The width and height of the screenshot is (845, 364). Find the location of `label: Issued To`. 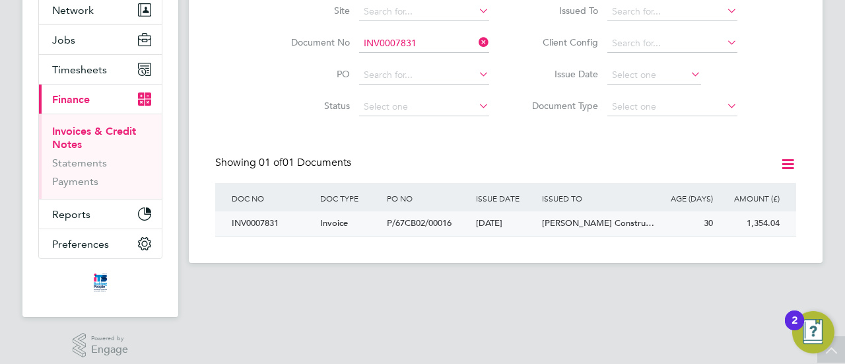

label: Issued To is located at coordinates (560, 11).